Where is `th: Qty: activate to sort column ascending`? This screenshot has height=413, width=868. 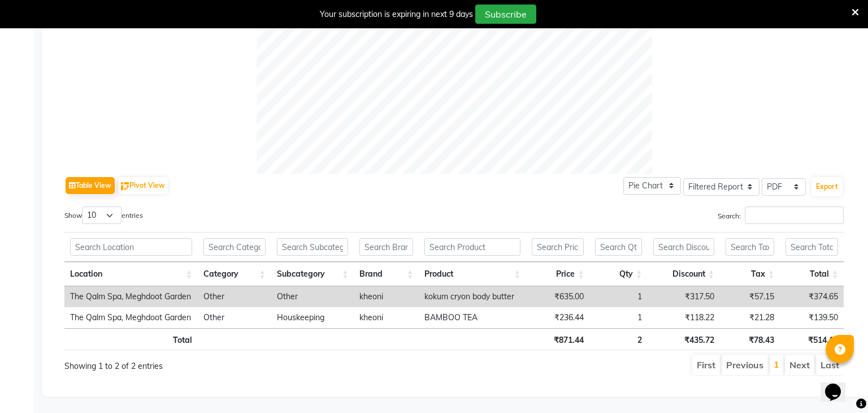 th: Qty: activate to sort column ascending is located at coordinates (618, 274).